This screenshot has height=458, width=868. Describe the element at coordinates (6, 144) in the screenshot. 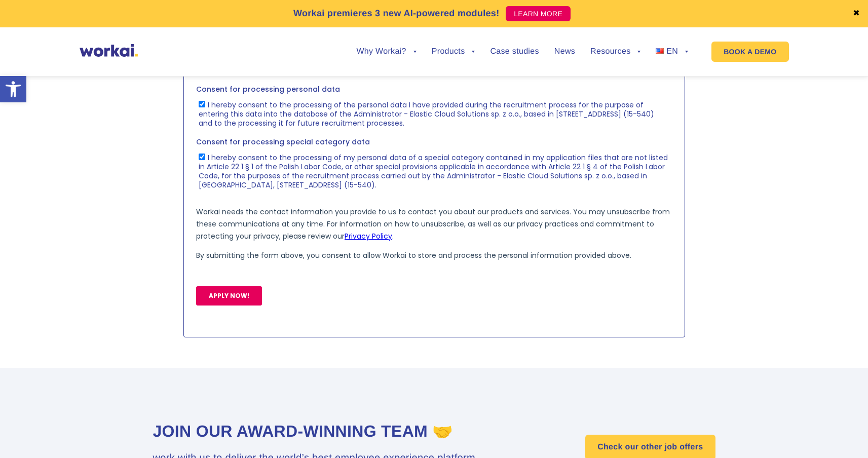

I see `input: I hereby consent to the processing of the personal data I have provided during the recruitment pr...` at that location.